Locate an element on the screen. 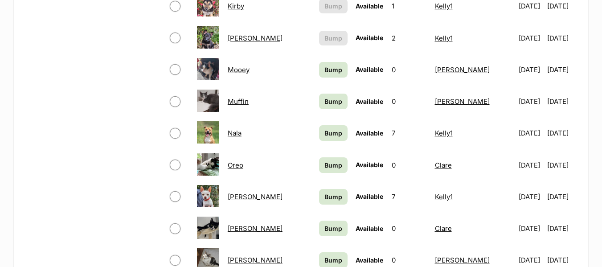 The width and height of the screenshot is (602, 267). a: Muffin is located at coordinates (238, 101).